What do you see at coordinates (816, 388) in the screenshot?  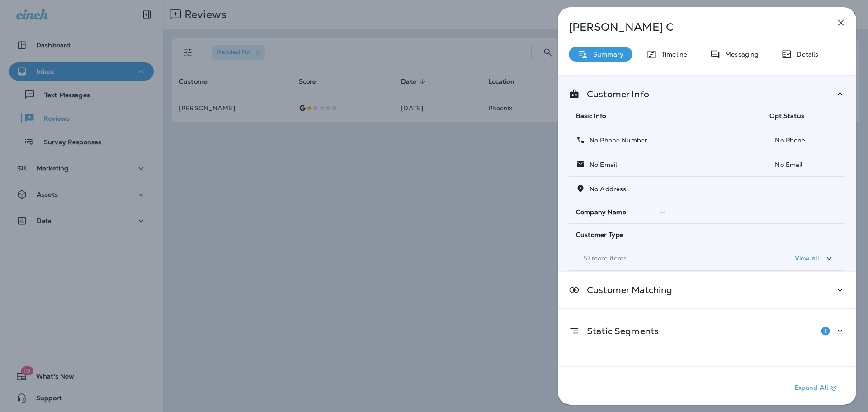 I see `button: Expand All` at bounding box center [816, 388].